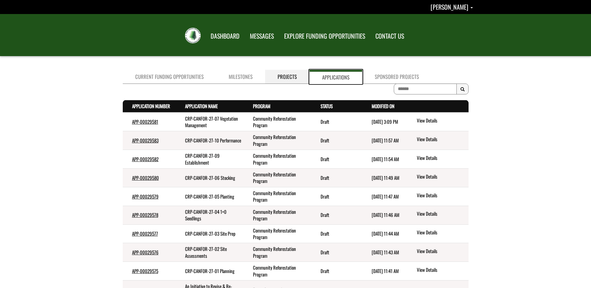 The image size is (591, 288). What do you see at coordinates (326, 106) in the screenshot?
I see `a: Status` at bounding box center [326, 106].